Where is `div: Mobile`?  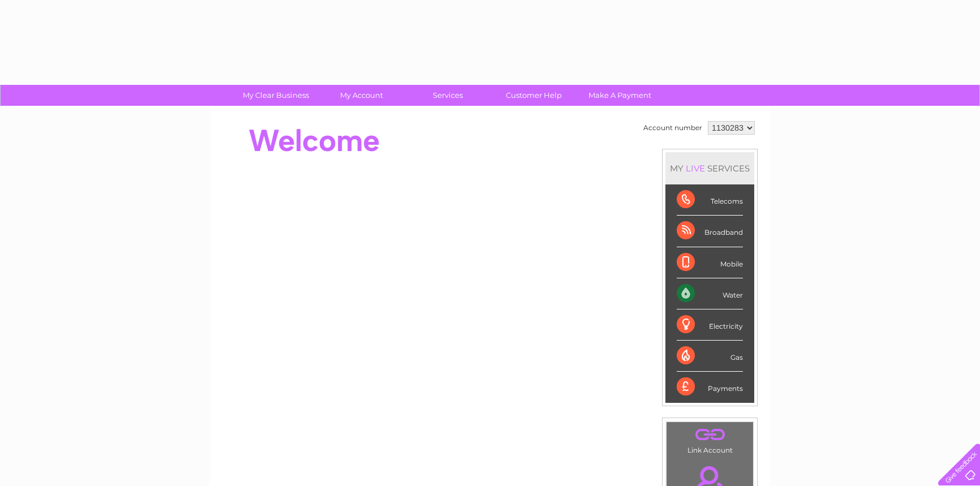
div: Mobile is located at coordinates (710, 263).